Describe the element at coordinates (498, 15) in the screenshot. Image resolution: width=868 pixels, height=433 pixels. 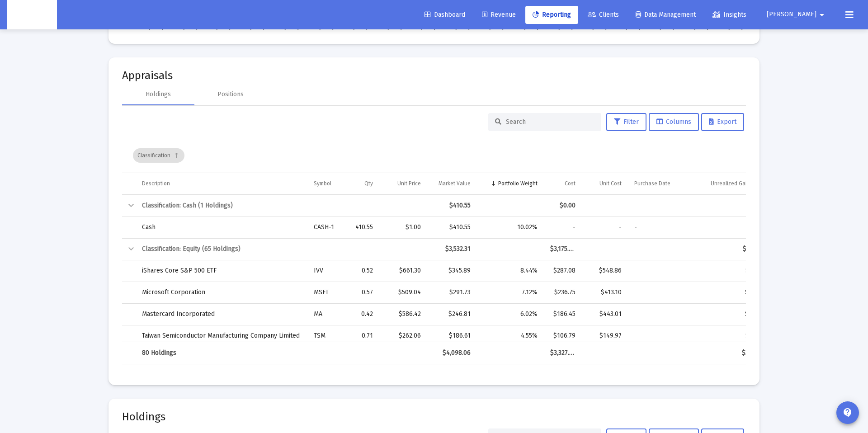
I see `a: Revenue` at that location.